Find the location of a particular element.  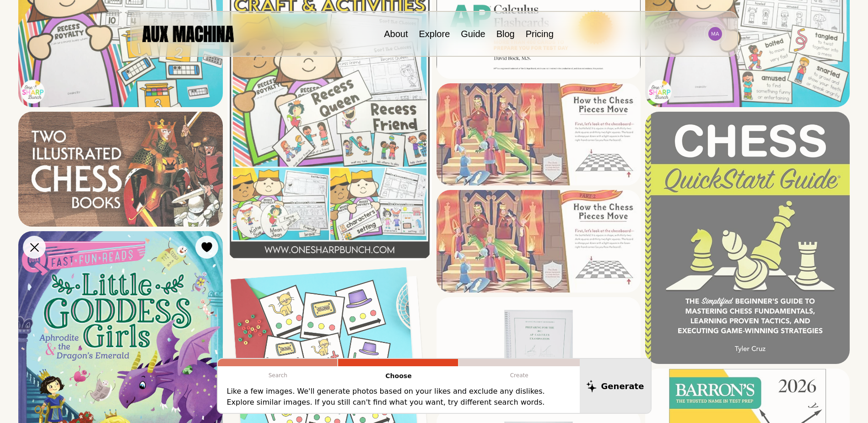

a: Guide is located at coordinates (473, 34).